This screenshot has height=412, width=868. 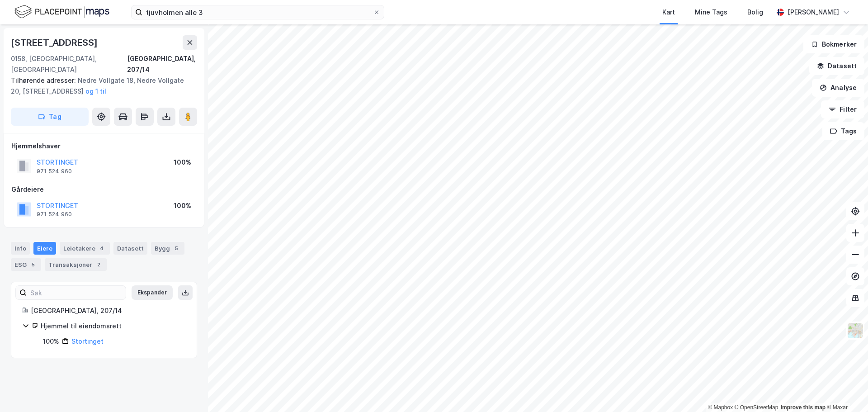 I want to click on input: Søk på adresse, matrikkel, gårdeiere, leietakere eller personer, so click(x=258, y=12).